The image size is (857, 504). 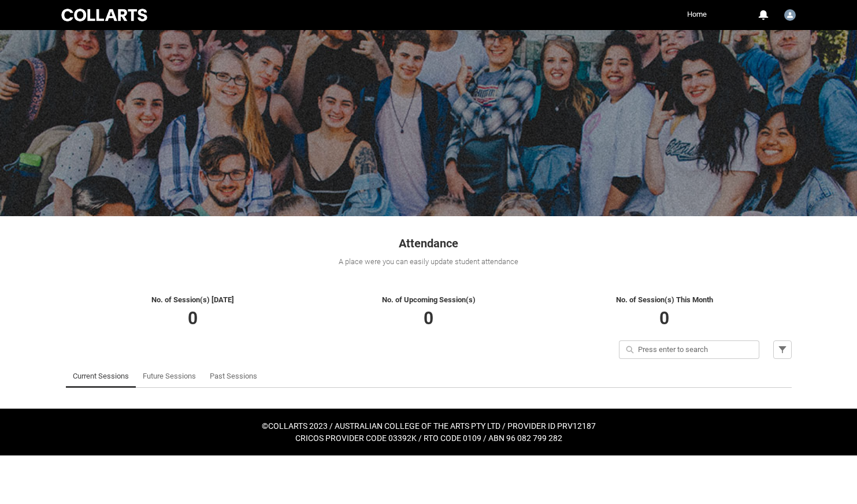 What do you see at coordinates (428, 299) in the screenshot?
I see `span: No. of Upcoming Session(s)` at bounding box center [428, 299].